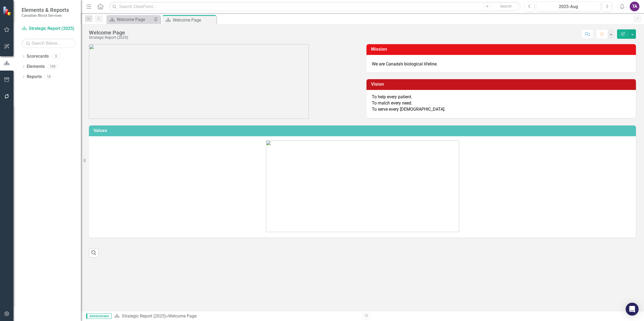  I want to click on div: 2025-Aug, so click(569, 7).